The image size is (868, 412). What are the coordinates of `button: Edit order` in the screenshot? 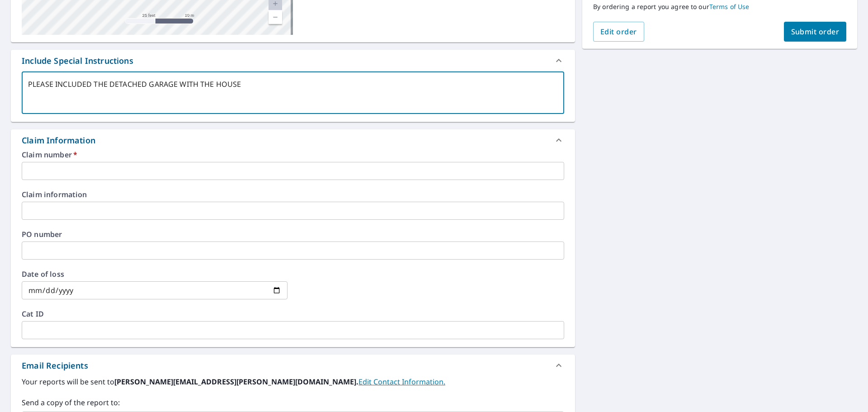 It's located at (619, 32).